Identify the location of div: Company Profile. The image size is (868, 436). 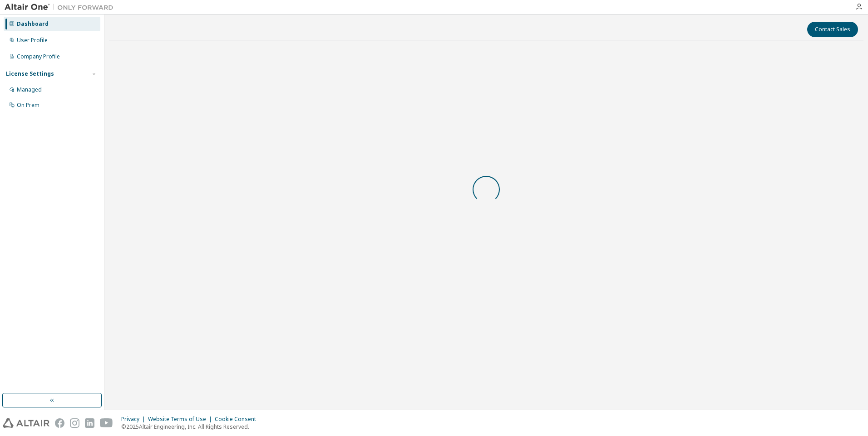
(38, 57).